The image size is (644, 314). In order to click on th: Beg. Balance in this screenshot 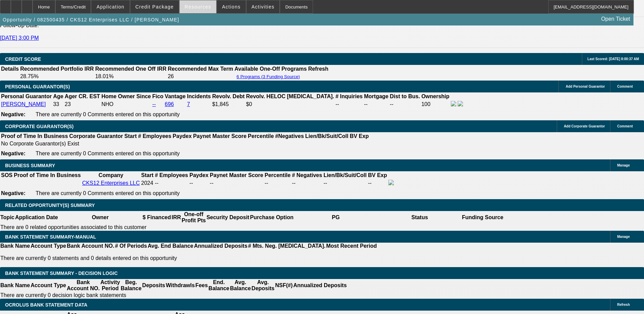, I will do `click(131, 286)`.